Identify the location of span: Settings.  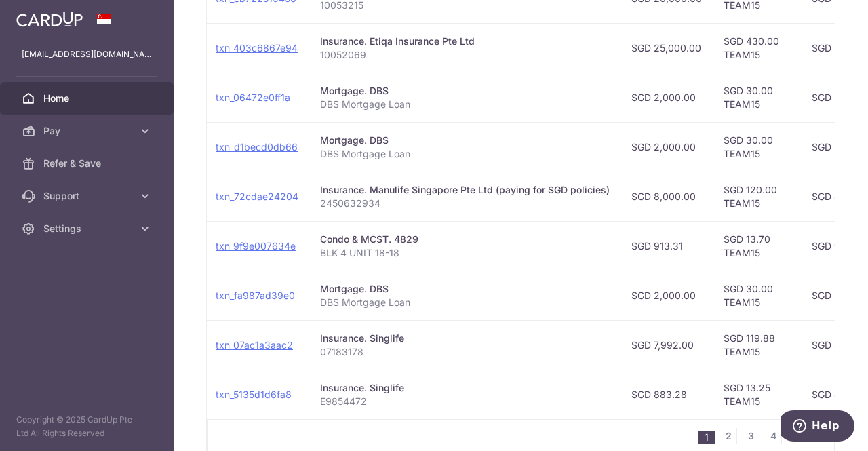
(89, 228).